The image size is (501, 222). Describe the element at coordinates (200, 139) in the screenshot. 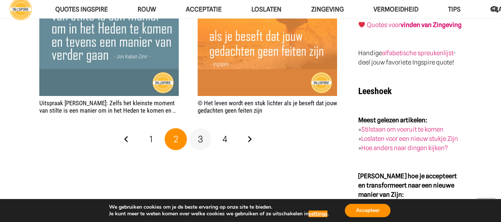

I see `span: 3` at that location.